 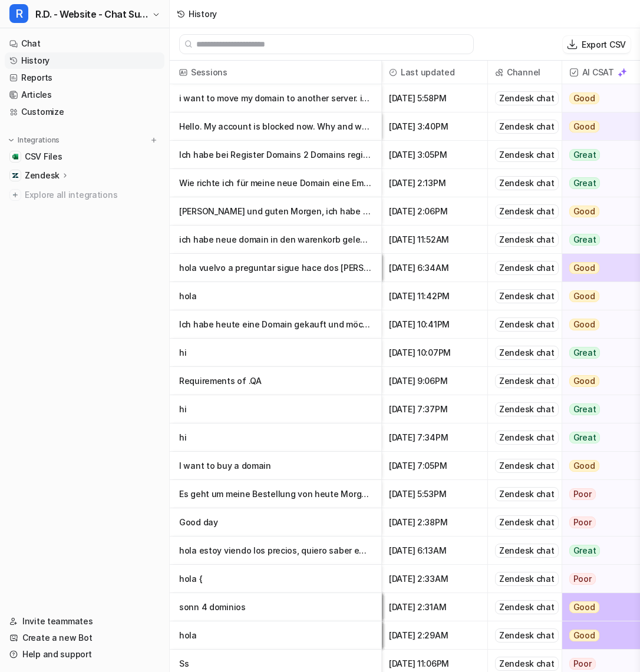 I want to click on p: hola {, so click(x=275, y=578).